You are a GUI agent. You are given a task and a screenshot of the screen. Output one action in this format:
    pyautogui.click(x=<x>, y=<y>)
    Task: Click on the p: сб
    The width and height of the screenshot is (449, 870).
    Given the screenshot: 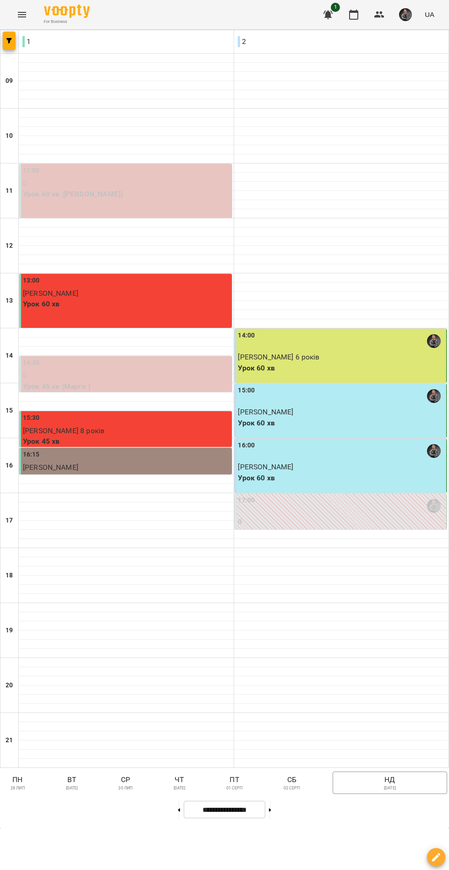 What is the action you would take?
    pyautogui.click(x=292, y=780)
    